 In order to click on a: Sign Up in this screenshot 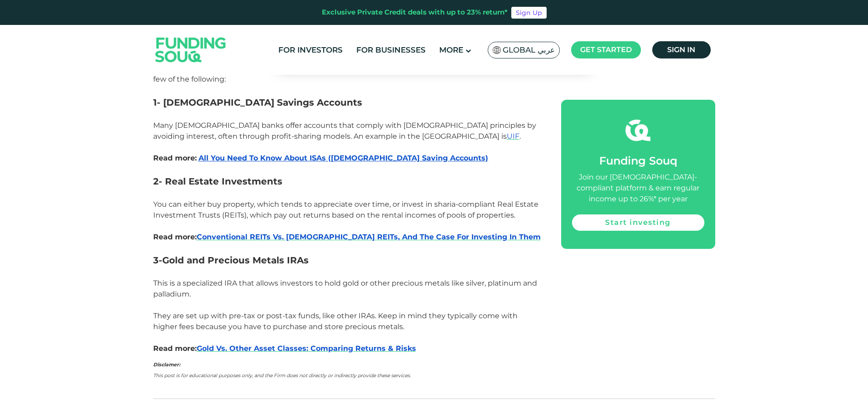, I will do `click(529, 13)`.